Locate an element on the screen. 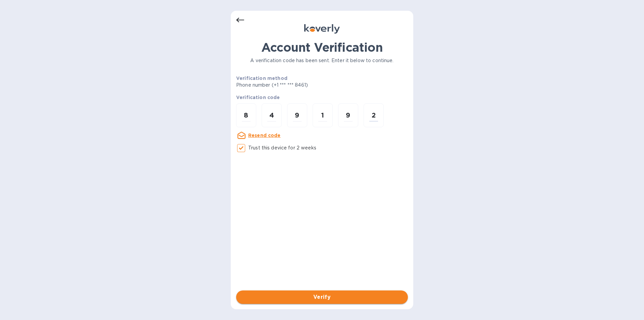 Image resolution: width=644 pixels, height=320 pixels. p: A verification code has been sent. Enter it below to continue. is located at coordinates (322, 60).